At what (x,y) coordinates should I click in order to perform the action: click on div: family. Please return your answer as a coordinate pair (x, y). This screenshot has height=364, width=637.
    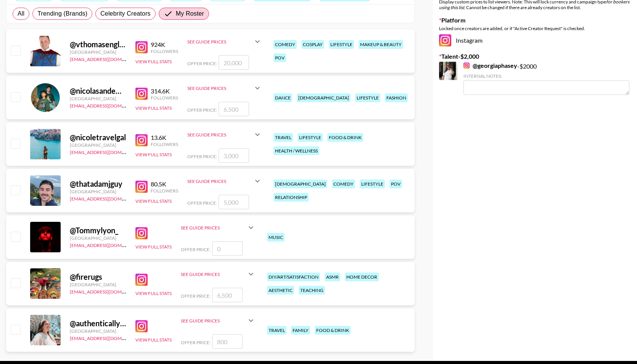
    Looking at the image, I should click on (301, 330).